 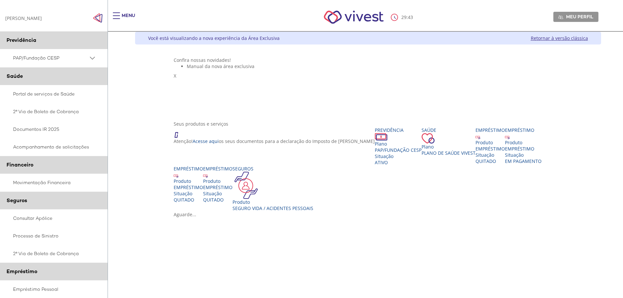 What do you see at coordinates (560, 38) in the screenshot?
I see `a: Retornar à versão clássica` at bounding box center [560, 38].